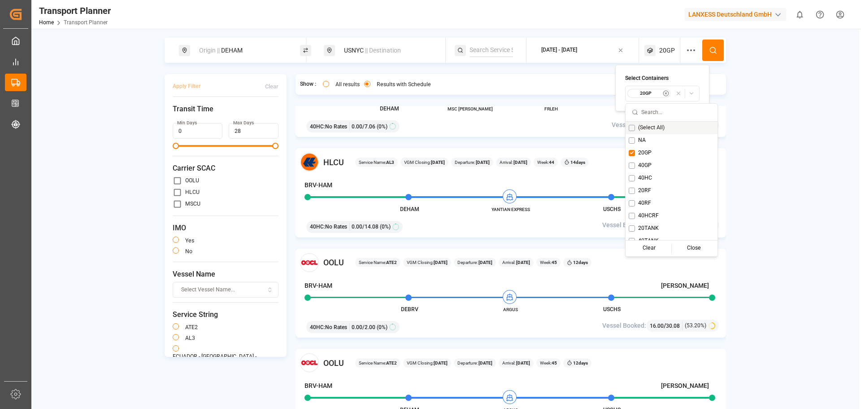 The image size is (861, 409). What do you see at coordinates (242, 50) in the screenshot?
I see `div: DEHAM` at bounding box center [242, 50].